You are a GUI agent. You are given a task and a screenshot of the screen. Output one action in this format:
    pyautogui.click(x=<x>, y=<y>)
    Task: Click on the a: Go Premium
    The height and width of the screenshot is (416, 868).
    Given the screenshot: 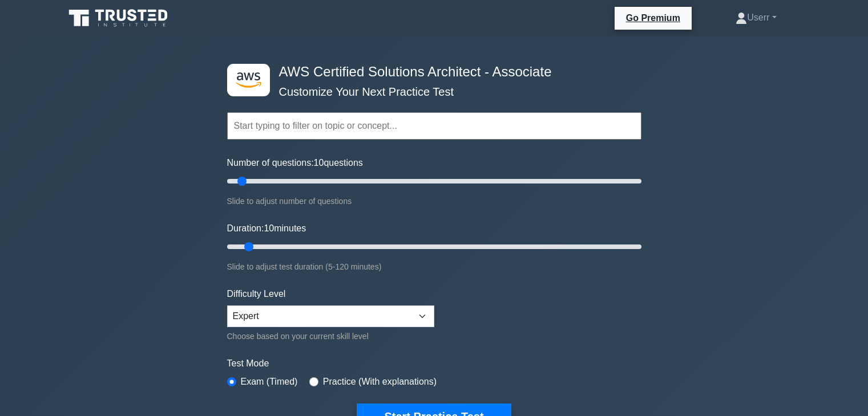 What is the action you would take?
    pyautogui.click(x=653, y=18)
    